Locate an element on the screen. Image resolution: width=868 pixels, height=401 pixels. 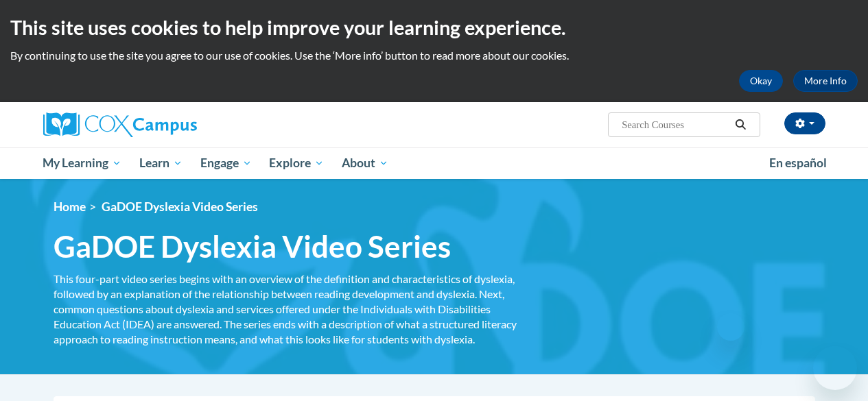
a: Cox Campus is located at coordinates (167, 125).